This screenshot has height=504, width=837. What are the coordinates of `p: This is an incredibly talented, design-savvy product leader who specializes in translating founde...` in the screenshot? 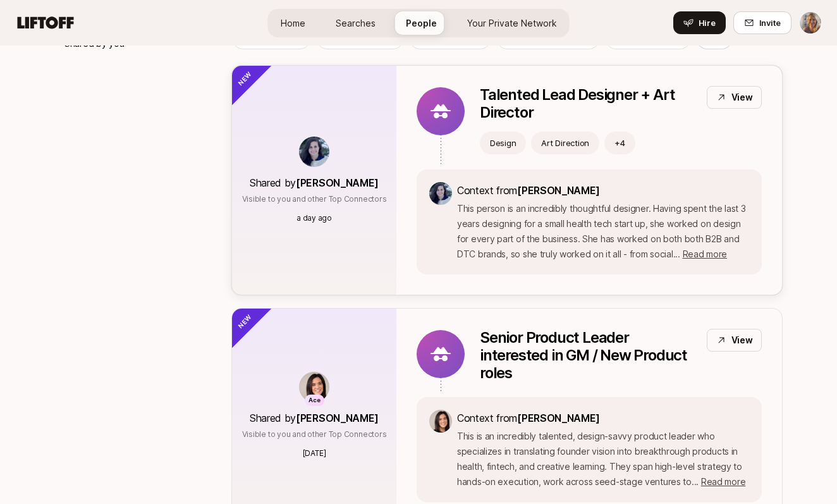 It's located at (603, 459).